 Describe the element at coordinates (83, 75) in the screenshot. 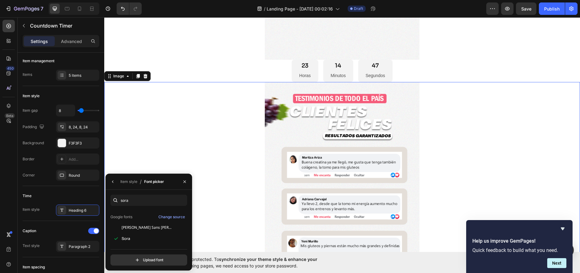

I see `div: 5 items` at that location.